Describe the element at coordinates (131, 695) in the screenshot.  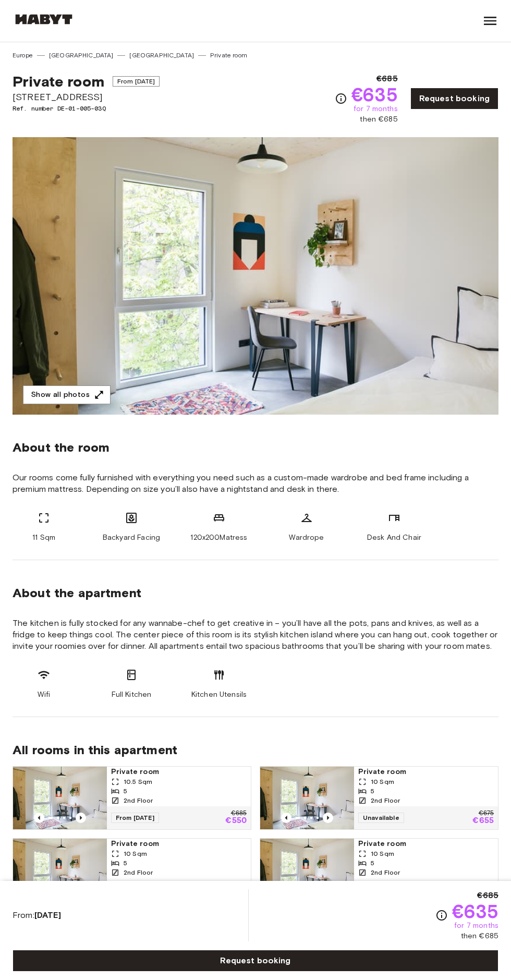
I see `span: Full Kitchen` at that location.